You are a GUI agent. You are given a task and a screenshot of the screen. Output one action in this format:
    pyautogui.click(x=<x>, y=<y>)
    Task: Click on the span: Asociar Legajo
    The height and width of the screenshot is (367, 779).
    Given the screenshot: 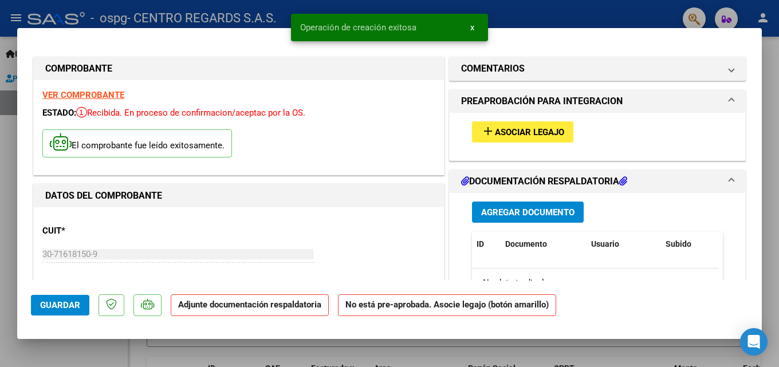 What is the action you would take?
    pyautogui.click(x=529, y=132)
    